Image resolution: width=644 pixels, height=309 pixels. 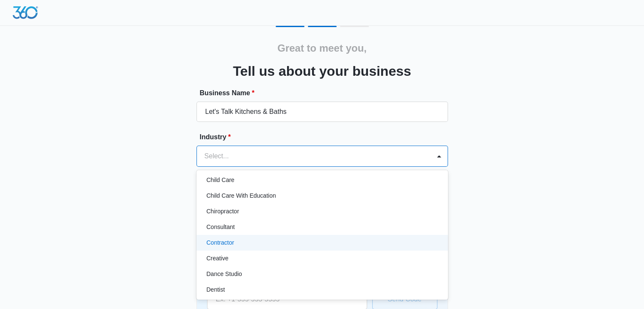 I want to click on p: Chiropractor, so click(x=223, y=211).